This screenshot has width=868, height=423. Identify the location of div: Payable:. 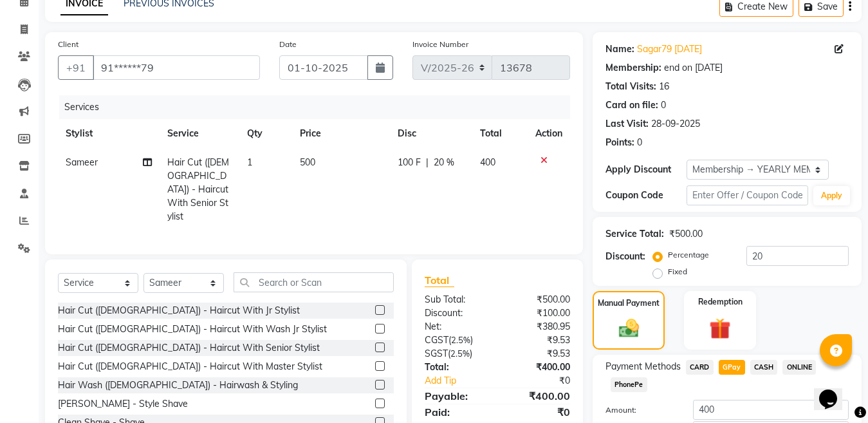
(456, 396).